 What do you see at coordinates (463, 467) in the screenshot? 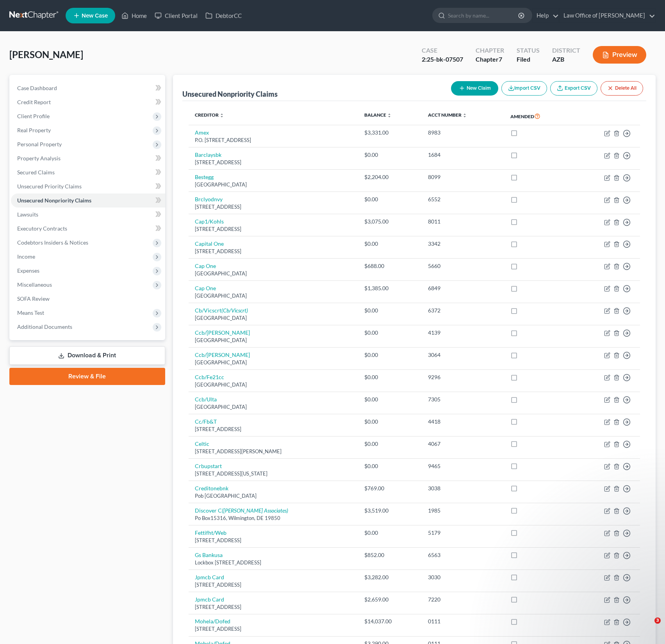
I see `div: 9465` at bounding box center [463, 467].